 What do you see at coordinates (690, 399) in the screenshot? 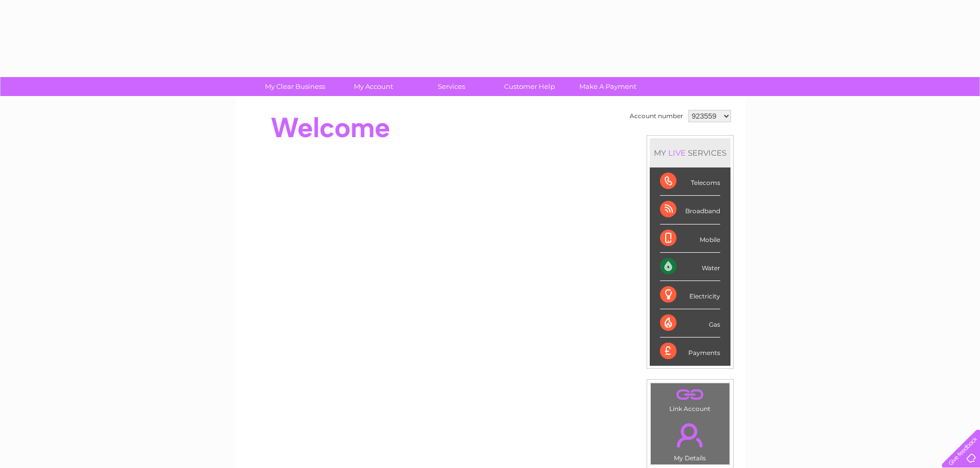
I see `td: Link Account` at bounding box center [690, 399].